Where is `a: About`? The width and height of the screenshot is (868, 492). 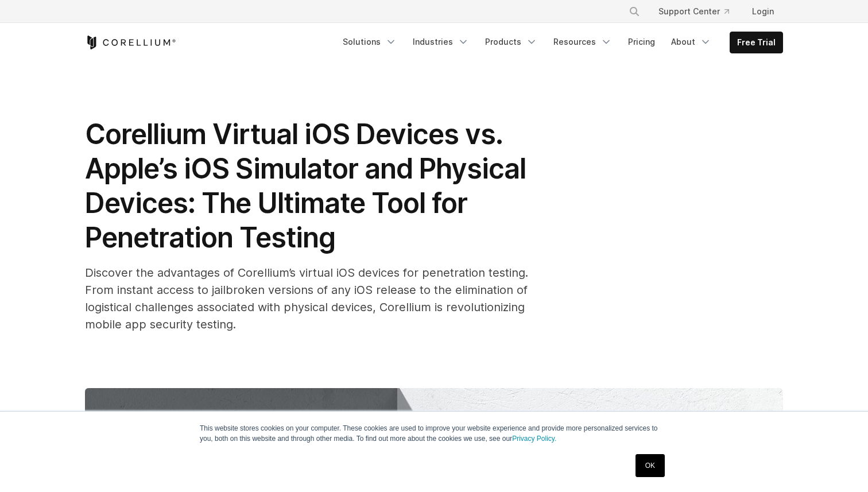
a: About is located at coordinates (691, 42).